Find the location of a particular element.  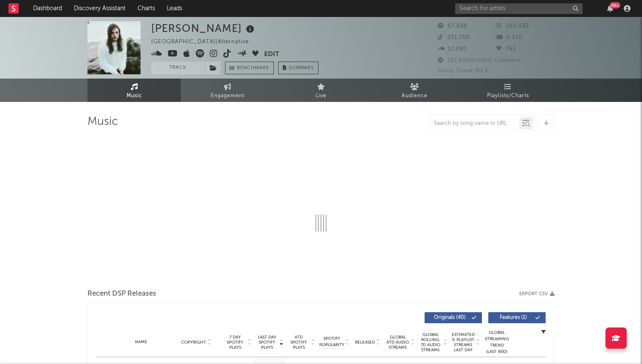

a: Audience is located at coordinates (414, 90).